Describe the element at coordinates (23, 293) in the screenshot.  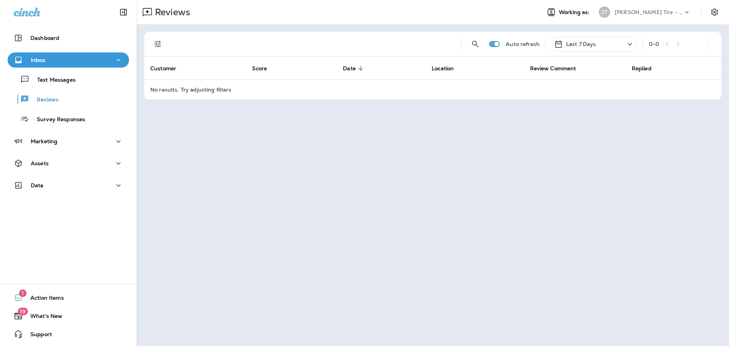
I see `span: 1` at that location.